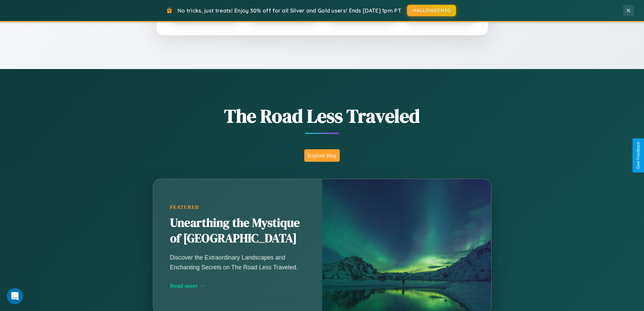 This screenshot has width=644, height=311. I want to click on p: Discover the Extraordinary Landscapes and Enchanting Secrets on The Road Less Traveled., so click(237, 262).